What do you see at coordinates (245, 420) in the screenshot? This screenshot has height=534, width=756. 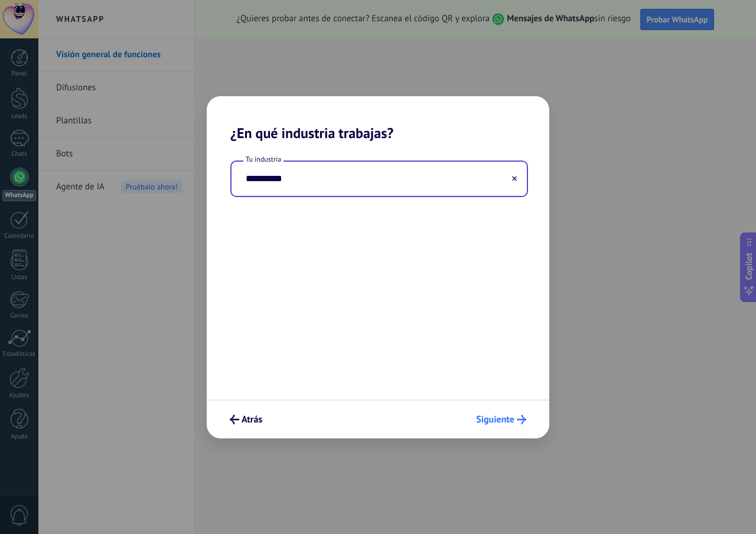 I see `button: Atrás` at bounding box center [245, 420].